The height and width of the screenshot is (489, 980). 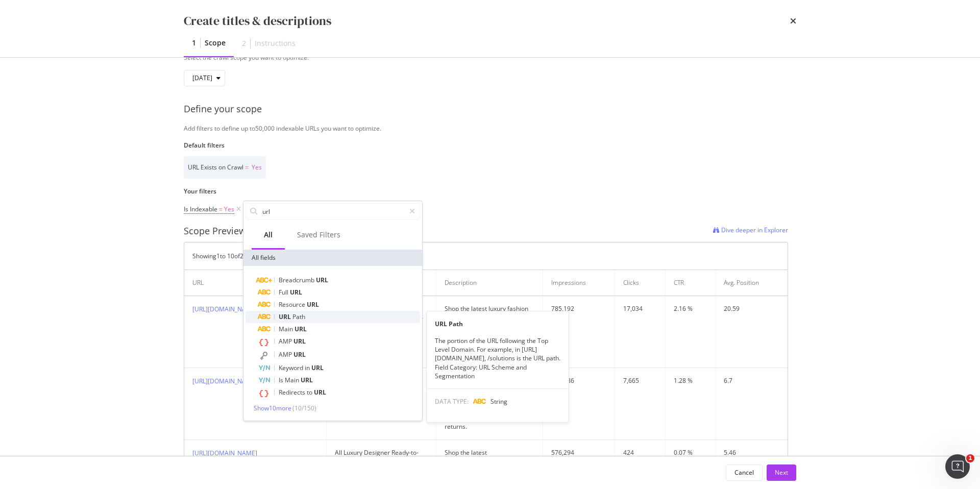 What do you see at coordinates (333, 258) in the screenshot?
I see `div: All fields` at bounding box center [333, 258].